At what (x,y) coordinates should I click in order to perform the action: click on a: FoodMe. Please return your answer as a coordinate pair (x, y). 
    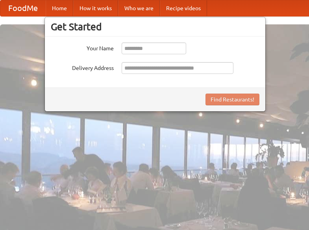
    Looking at the image, I should click on (23, 8).